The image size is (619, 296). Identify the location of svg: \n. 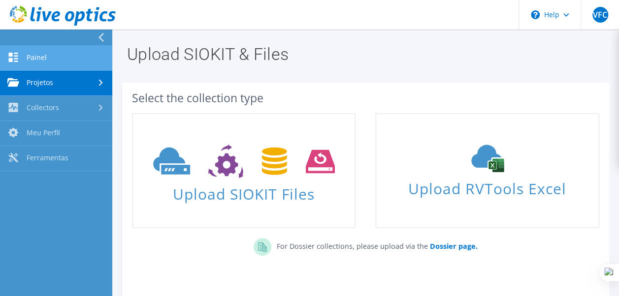
(535, 15).